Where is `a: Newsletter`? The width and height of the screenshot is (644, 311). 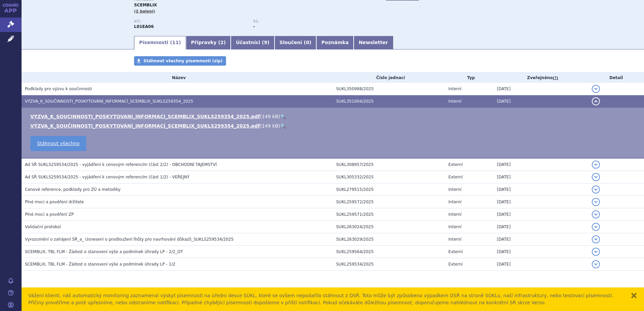
a: Newsletter is located at coordinates (373, 43).